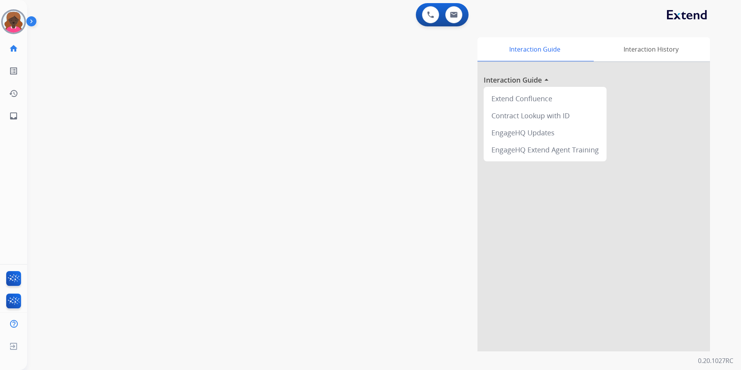 The height and width of the screenshot is (370, 741). Describe the element at coordinates (545, 132) in the screenshot. I see `div: EngageHQ Updates` at that location.